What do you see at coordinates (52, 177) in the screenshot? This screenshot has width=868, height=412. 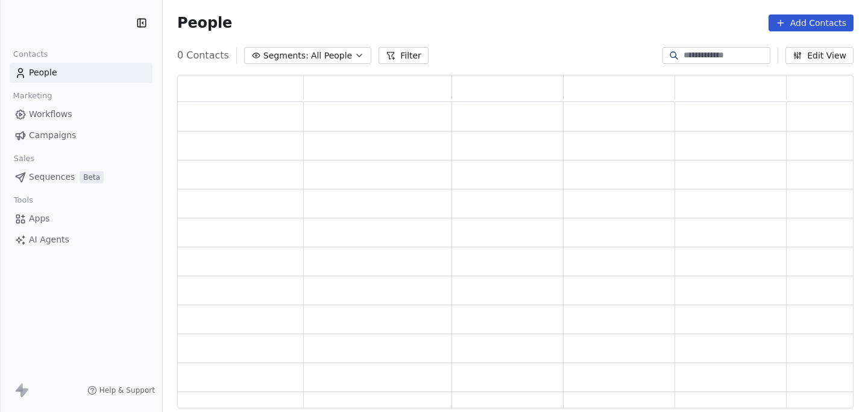 I see `span: Sequences` at bounding box center [52, 177].